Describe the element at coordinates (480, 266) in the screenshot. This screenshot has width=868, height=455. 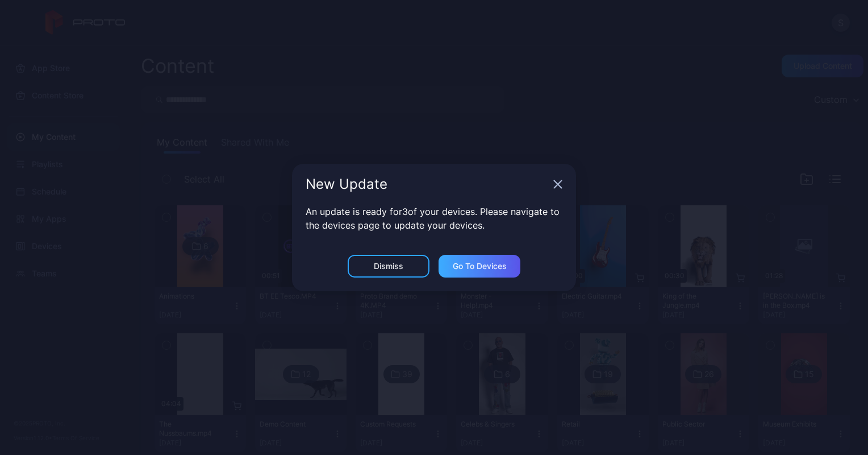
I see `button: Go to devices` at that location.